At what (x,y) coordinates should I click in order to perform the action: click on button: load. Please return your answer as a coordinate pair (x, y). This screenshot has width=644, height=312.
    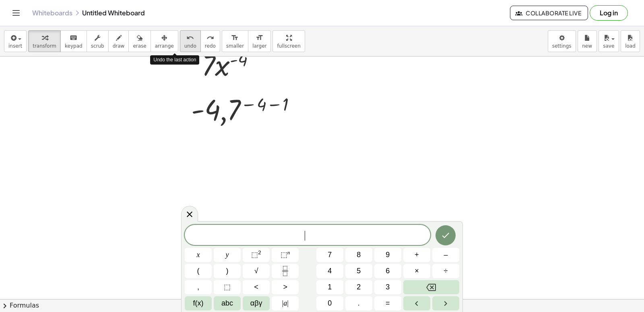
    Looking at the image, I should click on (631, 41).